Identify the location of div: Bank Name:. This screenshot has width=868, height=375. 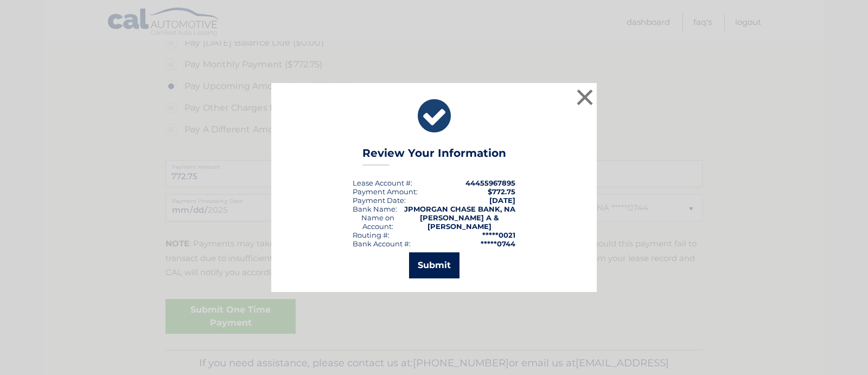
(375, 208).